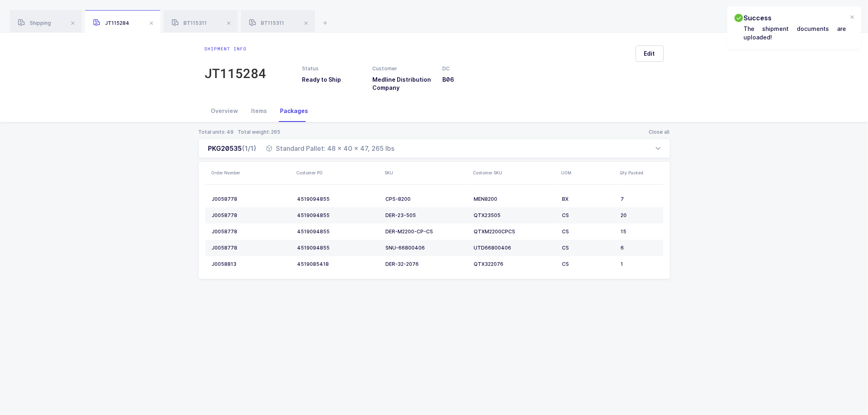  What do you see at coordinates (426, 173) in the screenshot?
I see `div: SKU` at bounding box center [426, 173].